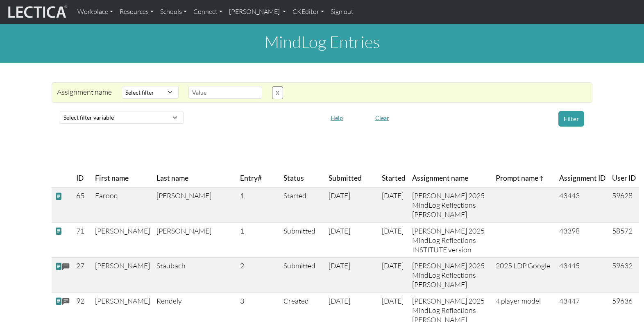 Image resolution: width=644 pixels, height=322 pixels. What do you see at coordinates (582, 178) in the screenshot?
I see `span: Assignment ID` at bounding box center [582, 178].